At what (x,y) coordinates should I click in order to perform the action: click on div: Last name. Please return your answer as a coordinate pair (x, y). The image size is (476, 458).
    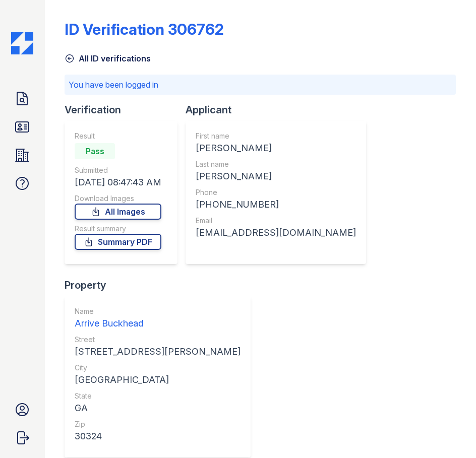
    Looking at the image, I should click on (275, 164).